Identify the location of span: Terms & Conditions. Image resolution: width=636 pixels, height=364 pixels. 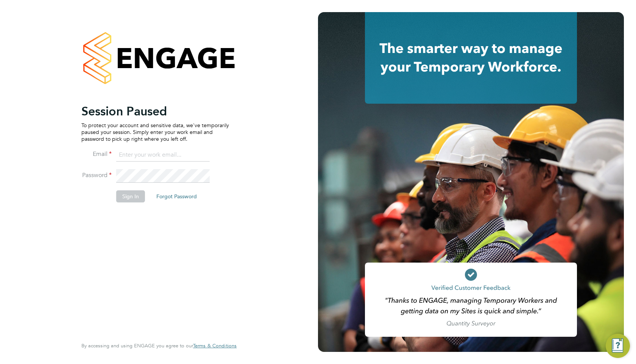
(215, 346).